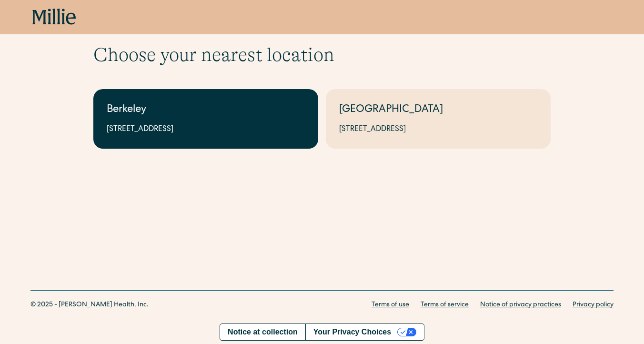 This screenshot has width=644, height=344. Describe the element at coordinates (54, 17) in the screenshot. I see `a: home` at that location.